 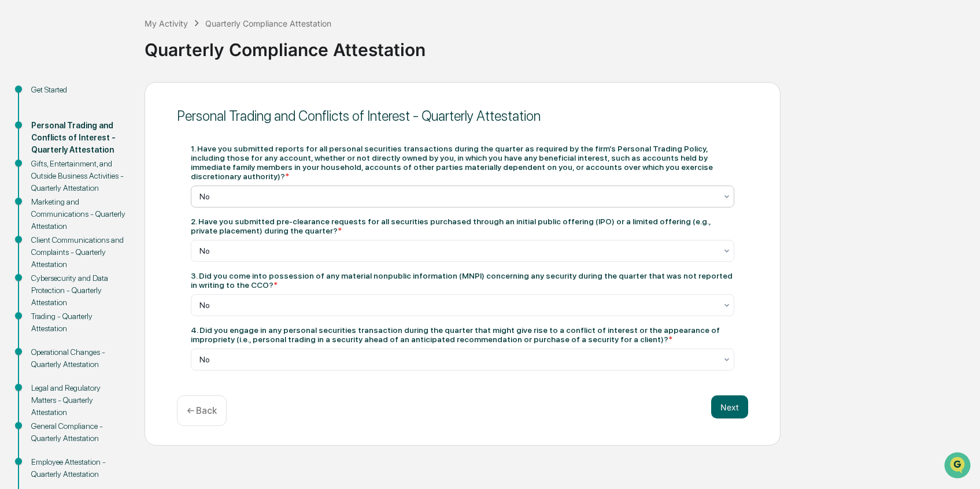 What do you see at coordinates (113, 151) in the screenshot?
I see `a: 🗄️Attestations` at bounding box center [113, 151].